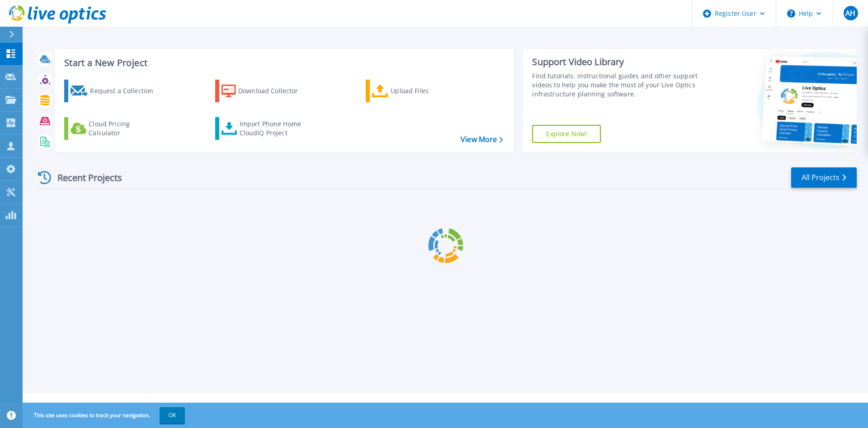 The width and height of the screenshot is (868, 428). Describe the element at coordinates (617, 85) in the screenshot. I see `div: Find tutorials, instructional guides and other support videos to help you make the most of your L...` at that location.